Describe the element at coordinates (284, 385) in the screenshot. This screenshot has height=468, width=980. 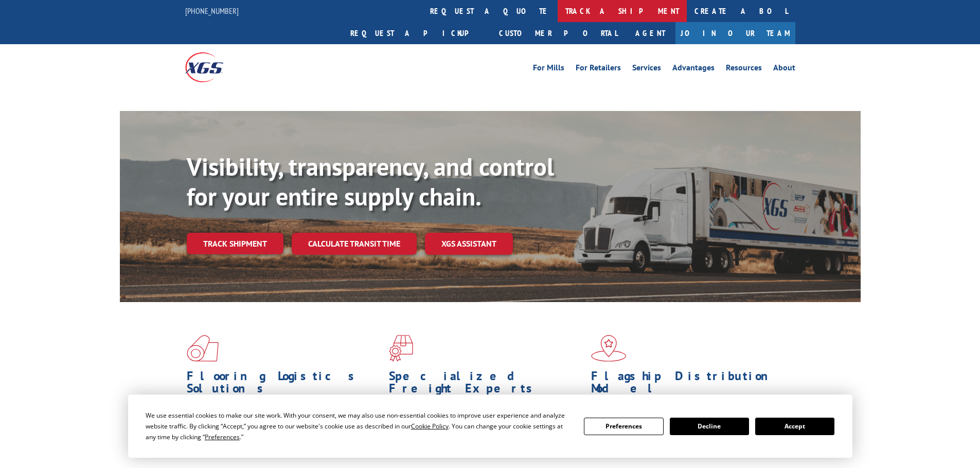
I see `h1: Flooring Logistics Solutions` at that location.